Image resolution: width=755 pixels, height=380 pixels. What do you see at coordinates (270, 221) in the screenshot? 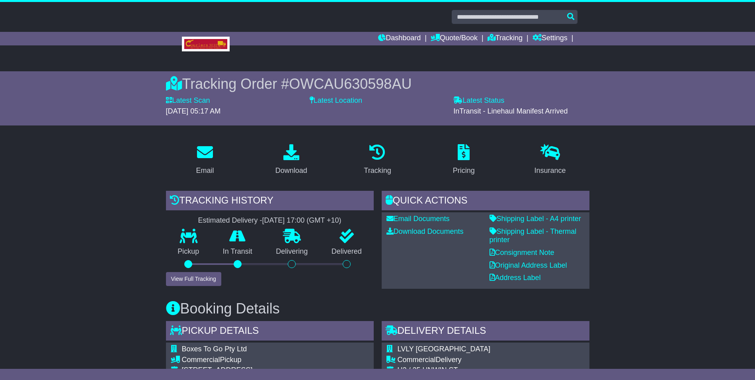
I see `div: Estimated Delivery -` at bounding box center [270, 221].